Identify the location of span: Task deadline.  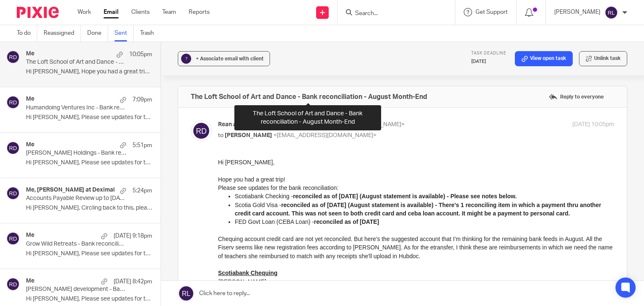
(489, 53).